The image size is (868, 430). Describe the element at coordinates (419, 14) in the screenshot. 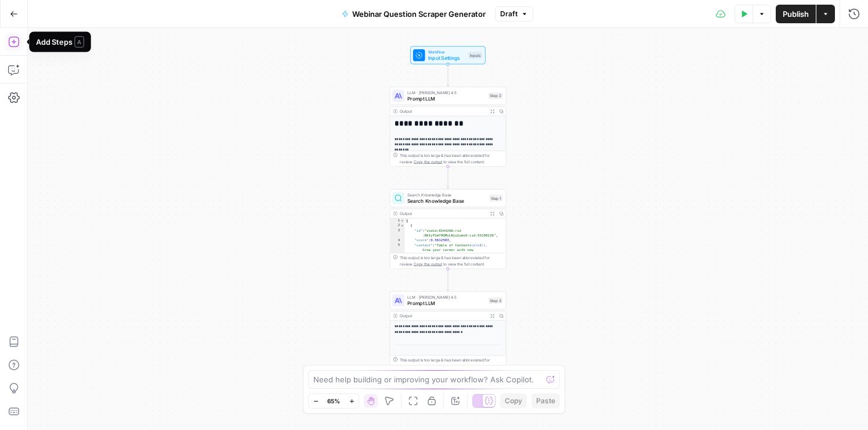

I see `span: Webinar Question Scraper Generator` at that location.